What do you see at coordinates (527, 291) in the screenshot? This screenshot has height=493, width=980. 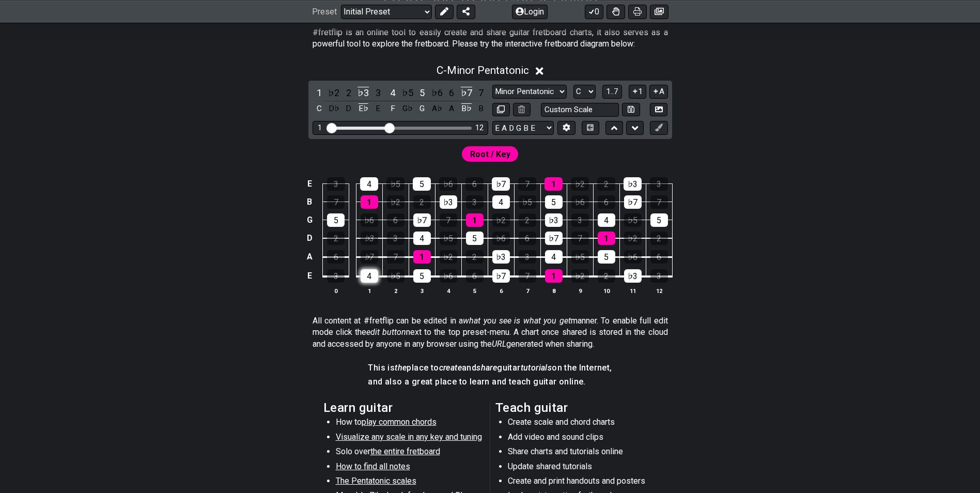 I see `th: 7` at bounding box center [527, 291].